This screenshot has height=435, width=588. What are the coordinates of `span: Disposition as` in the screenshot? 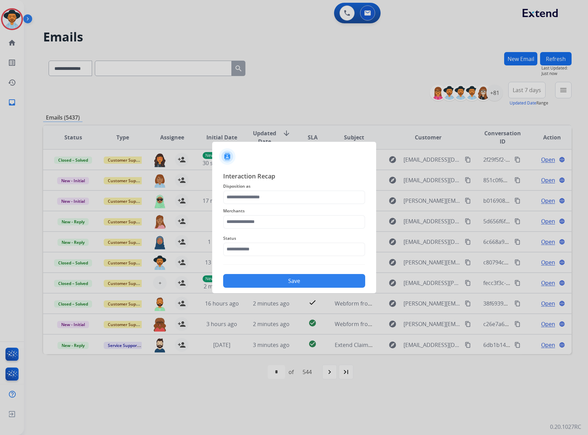 It's located at (294, 186).